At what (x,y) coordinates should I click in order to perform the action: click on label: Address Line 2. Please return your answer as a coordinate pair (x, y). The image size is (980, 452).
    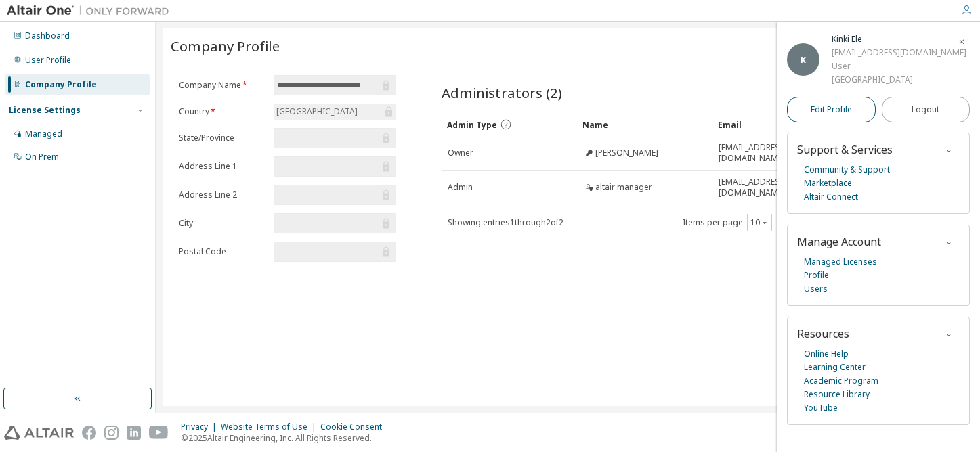
    Looking at the image, I should click on (222, 195).